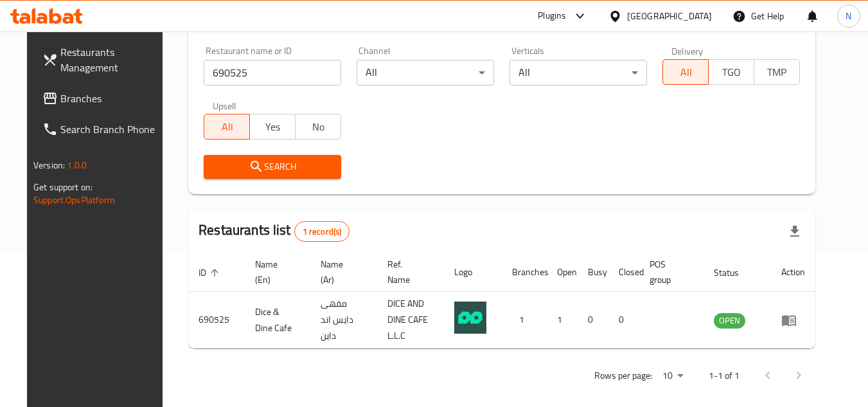 The image size is (868, 407). Describe the element at coordinates (322, 232) in the screenshot. I see `div: Total records count` at that location.